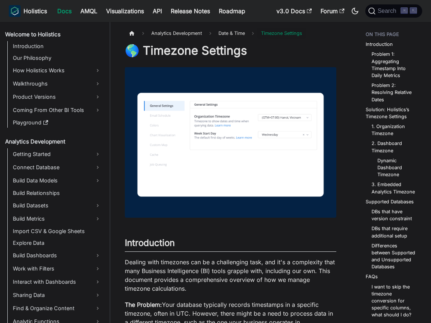  What do you see at coordinates (294, 11) in the screenshot?
I see `a: v3.0 Docs` at bounding box center [294, 11].